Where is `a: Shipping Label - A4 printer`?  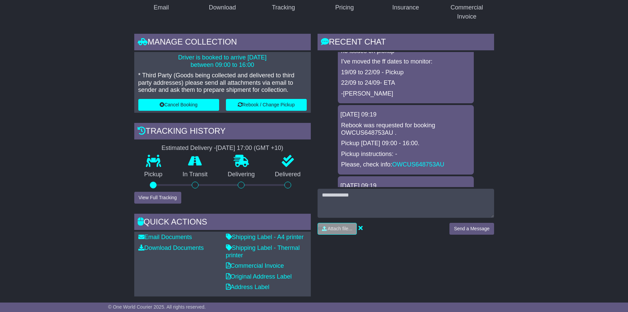 a: Shipping Label - A4 printer is located at coordinates (265, 237).